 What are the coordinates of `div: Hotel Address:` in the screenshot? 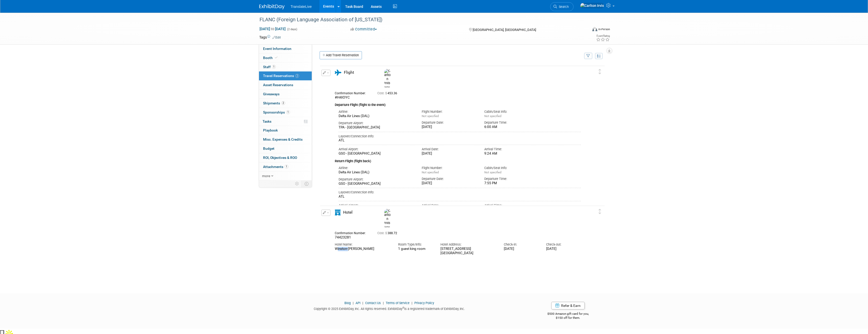 It's located at (468, 244).